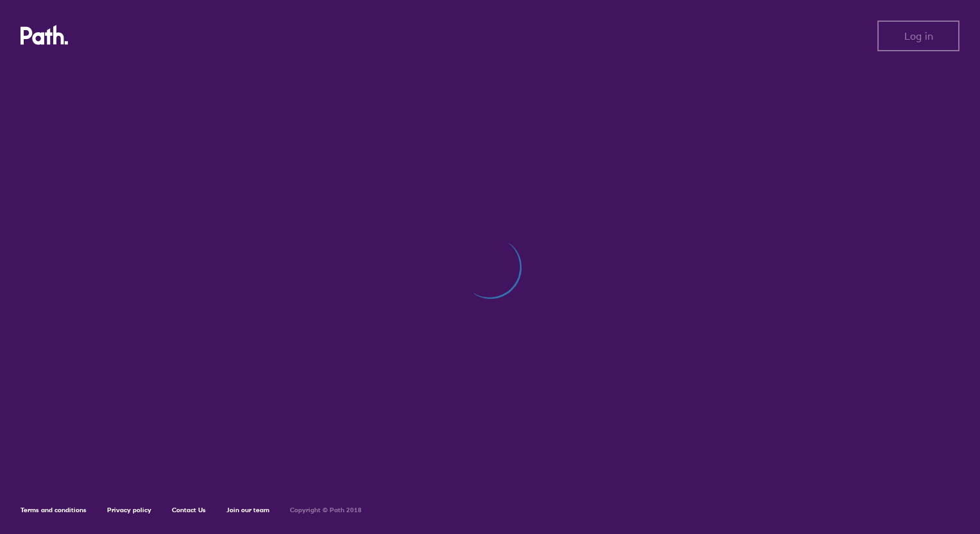  What do you see at coordinates (248, 510) in the screenshot?
I see `a: Join our team` at bounding box center [248, 510].